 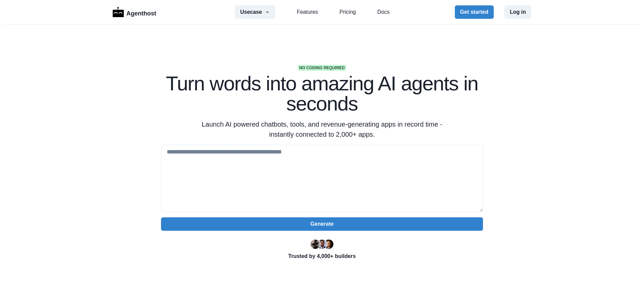 What do you see at coordinates (348, 12) in the screenshot?
I see `a: Pricing` at bounding box center [348, 12].